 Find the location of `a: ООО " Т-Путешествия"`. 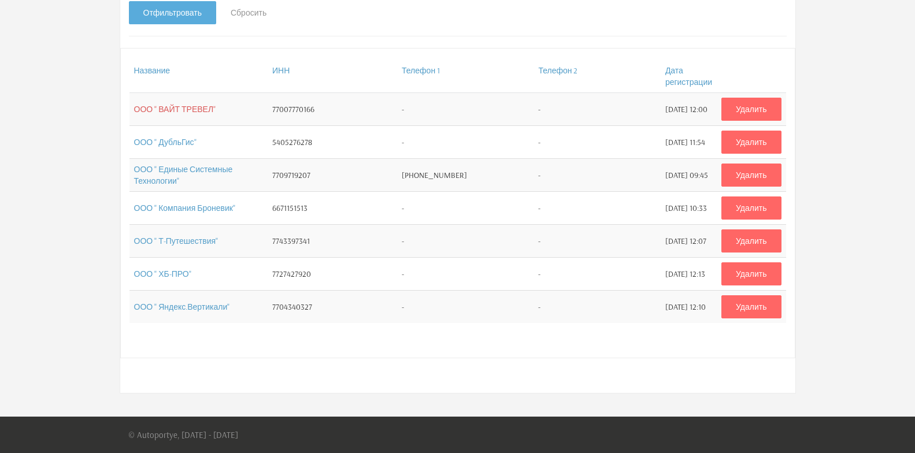

a: ООО " Т-Путешествия" is located at coordinates (176, 241).